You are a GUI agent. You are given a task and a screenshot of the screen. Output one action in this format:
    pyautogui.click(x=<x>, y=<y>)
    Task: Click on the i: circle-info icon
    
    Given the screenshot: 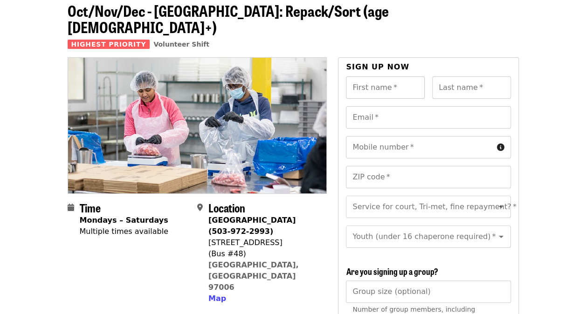 What is the action you would take?
    pyautogui.click(x=501, y=147)
    